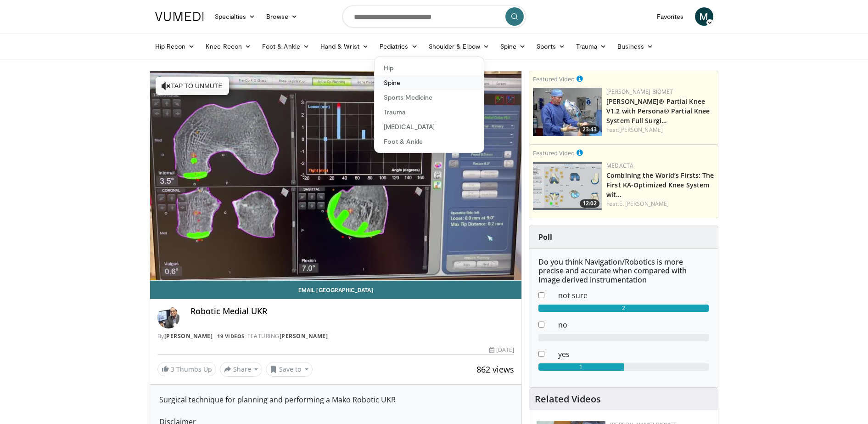 This screenshot has height=424, width=868. I want to click on span: 862 views, so click(495, 369).